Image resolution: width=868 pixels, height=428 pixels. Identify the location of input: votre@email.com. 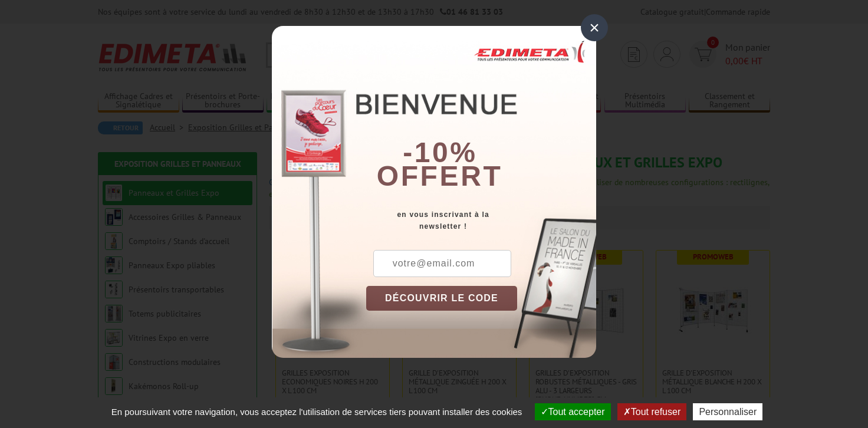
(442, 264).